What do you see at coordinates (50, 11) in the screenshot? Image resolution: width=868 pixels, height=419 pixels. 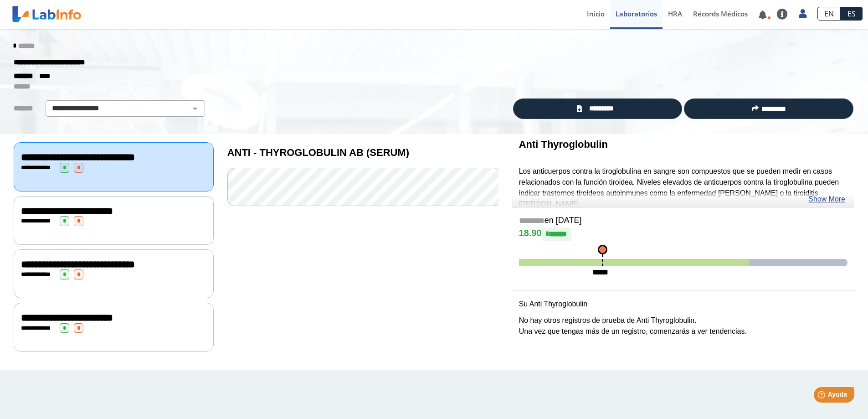 I see `span: Ayuda` at bounding box center [50, 11].